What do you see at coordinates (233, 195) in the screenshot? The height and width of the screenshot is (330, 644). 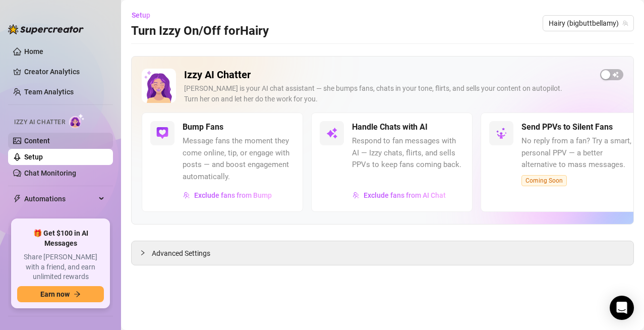 I see `span: Exclude fans from Bump` at bounding box center [233, 195].